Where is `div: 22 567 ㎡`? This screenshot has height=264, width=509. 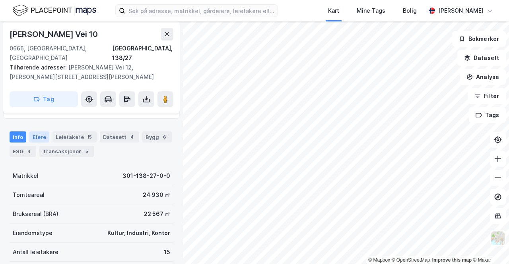
div: 22 567 ㎡ is located at coordinates (157, 214).